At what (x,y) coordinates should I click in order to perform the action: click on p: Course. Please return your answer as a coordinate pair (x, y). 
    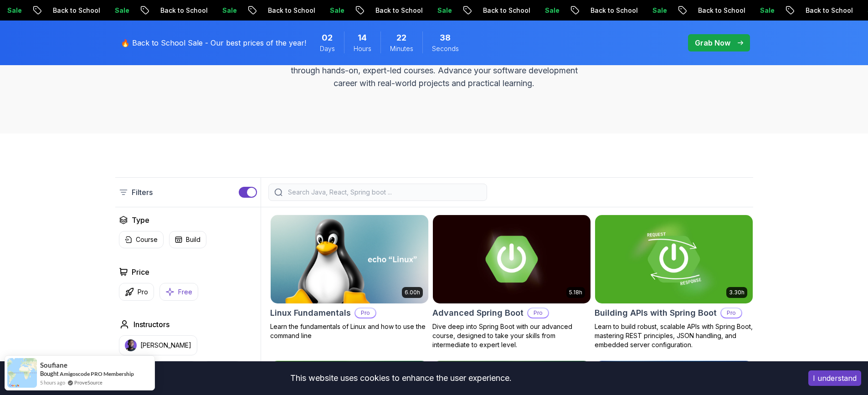
    Looking at the image, I should click on (147, 240).